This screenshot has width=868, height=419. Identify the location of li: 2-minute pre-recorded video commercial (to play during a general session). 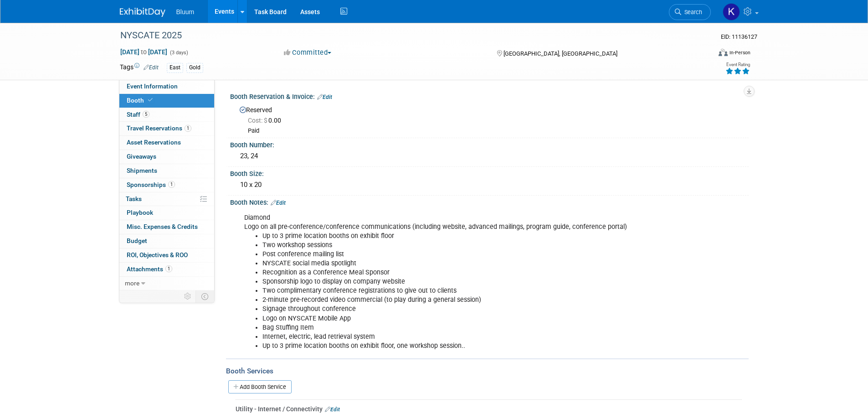
(452, 300).